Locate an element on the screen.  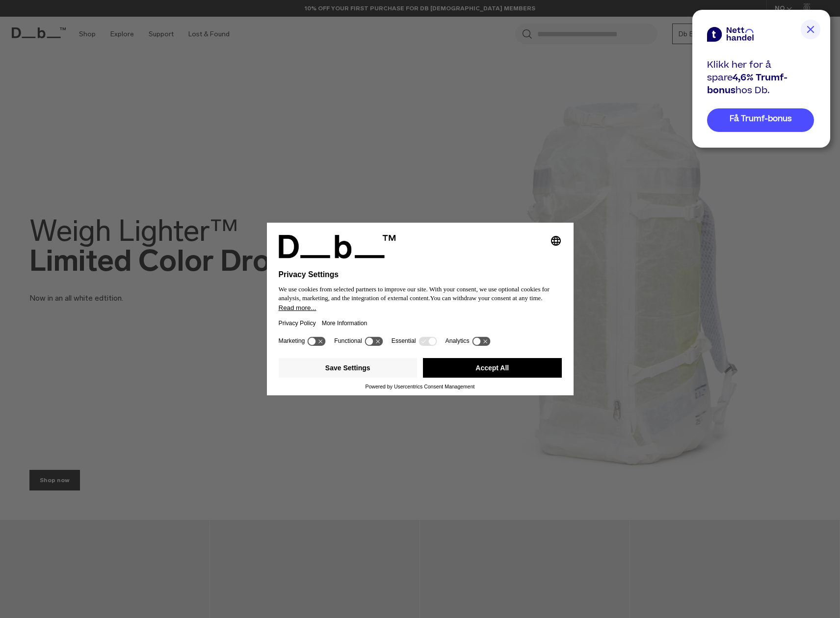
span: Få Trumf-bonus is located at coordinates (761, 118).